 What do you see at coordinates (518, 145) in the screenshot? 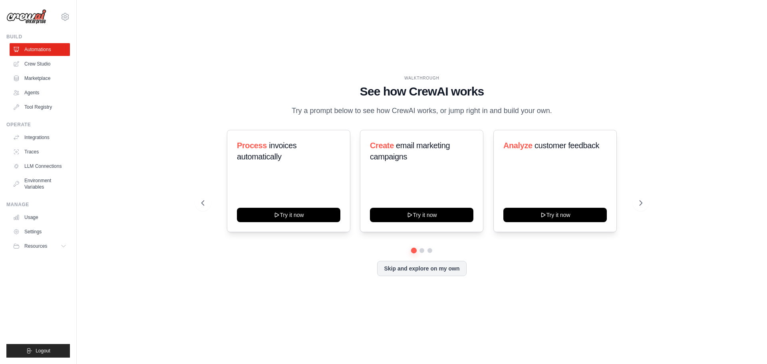
I see `span: Analyze` at bounding box center [518, 145].